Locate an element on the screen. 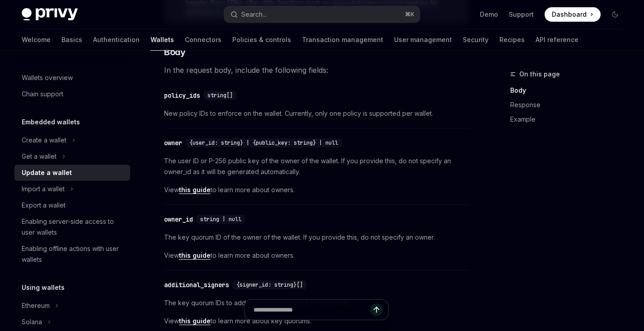 Image resolution: width=644 pixels, height=331 pixels. a: Enabling offline actions with user wallets is located at coordinates (72, 254).